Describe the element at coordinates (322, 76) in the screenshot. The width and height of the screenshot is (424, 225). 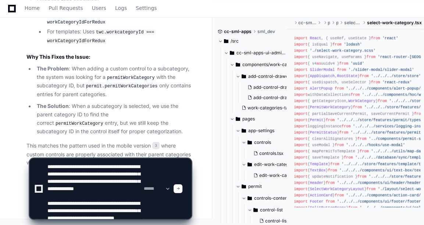
I see `span: AppDispatch` at that location.